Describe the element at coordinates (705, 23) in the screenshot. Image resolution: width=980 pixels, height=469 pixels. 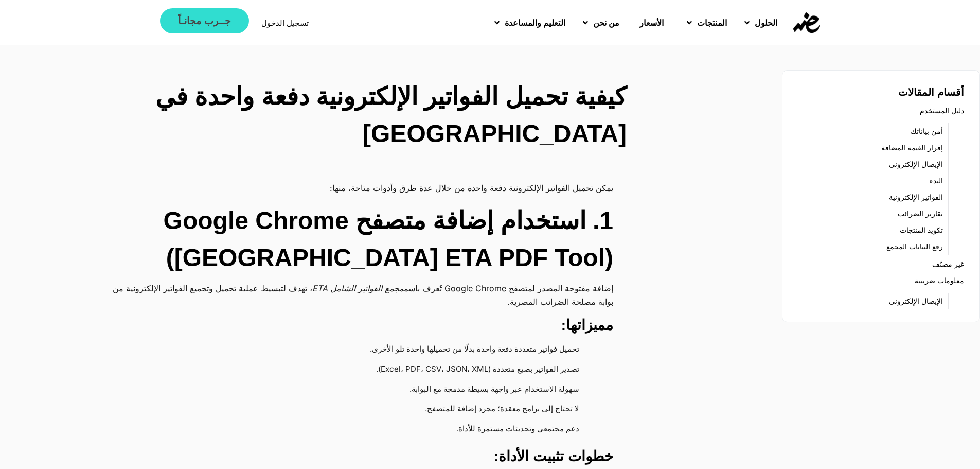
I see `a: المنتجات` at that location.